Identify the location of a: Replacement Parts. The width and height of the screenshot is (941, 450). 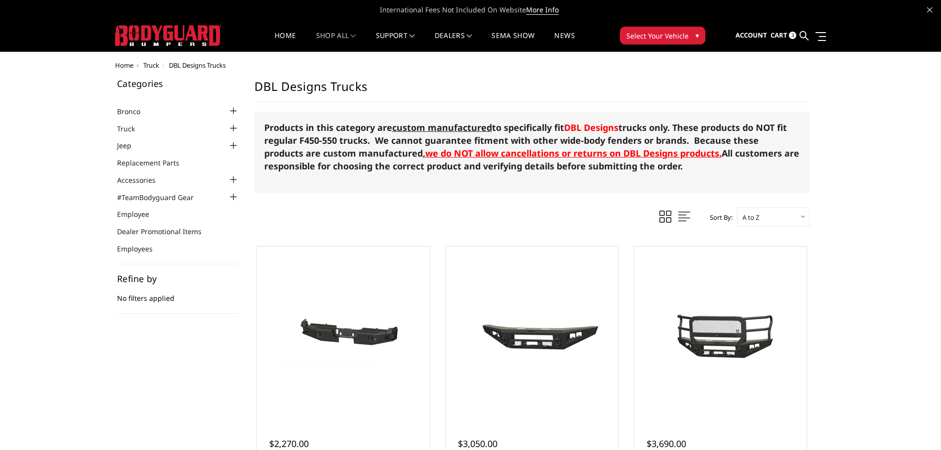
(154, 163).